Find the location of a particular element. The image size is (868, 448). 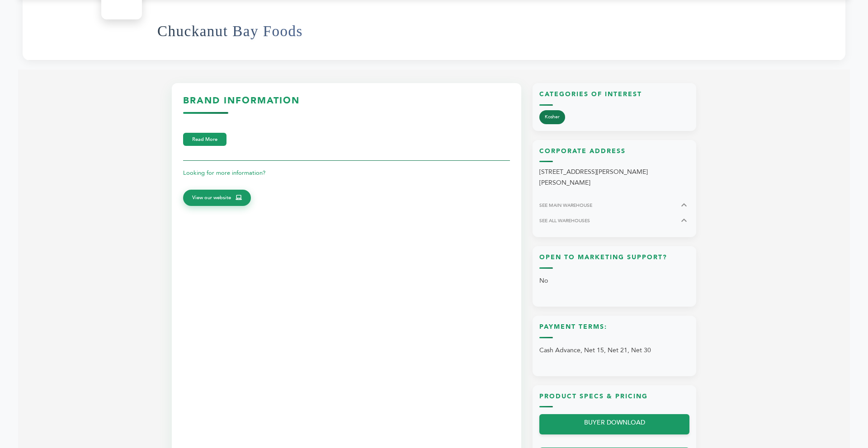

a: BUYER DOWNLOAD is located at coordinates (614, 424).